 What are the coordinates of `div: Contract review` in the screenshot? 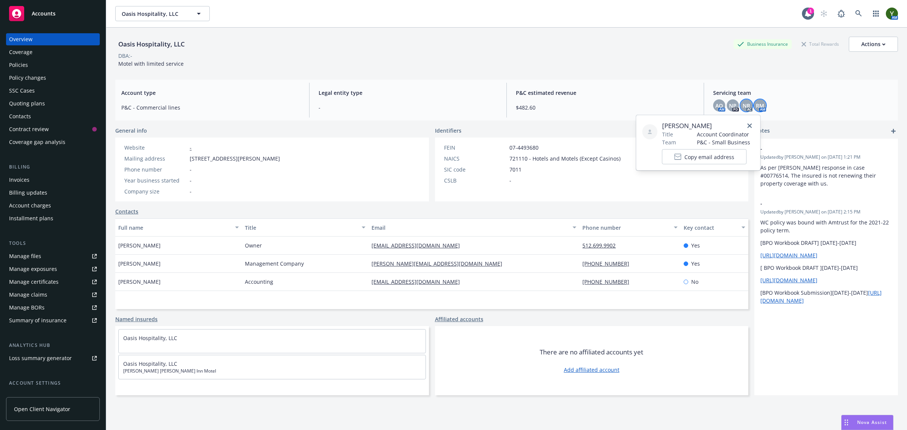 It's located at (29, 129).